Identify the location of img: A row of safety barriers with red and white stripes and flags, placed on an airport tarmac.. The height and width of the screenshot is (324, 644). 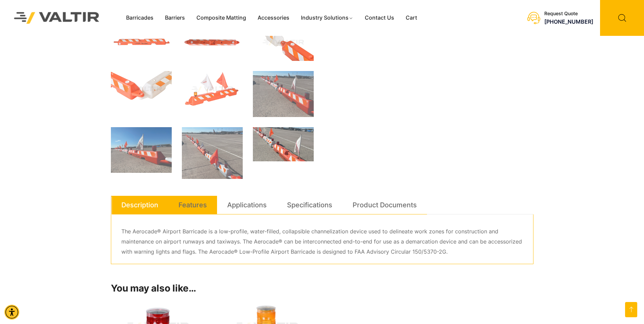
(283, 94).